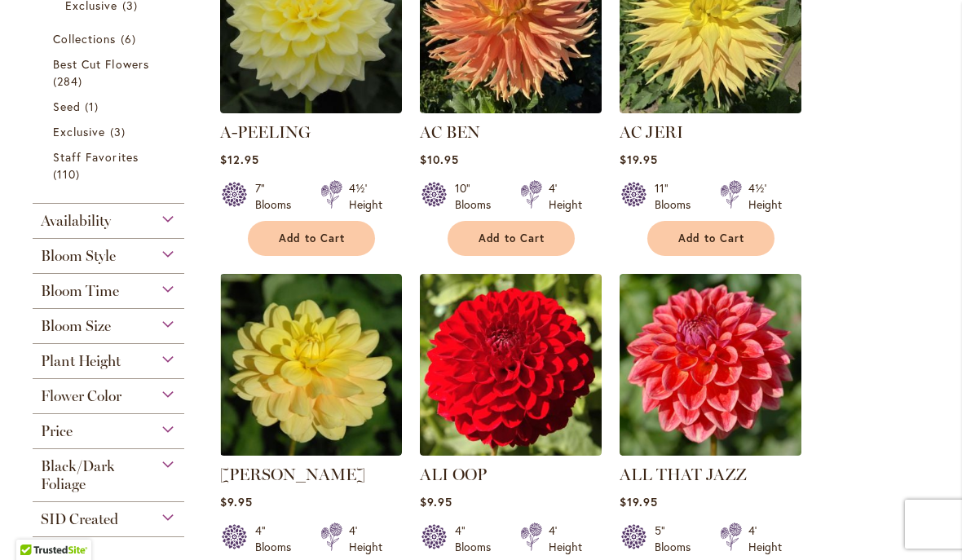 The image size is (962, 560). I want to click on img: ALI OOP, so click(510, 364).